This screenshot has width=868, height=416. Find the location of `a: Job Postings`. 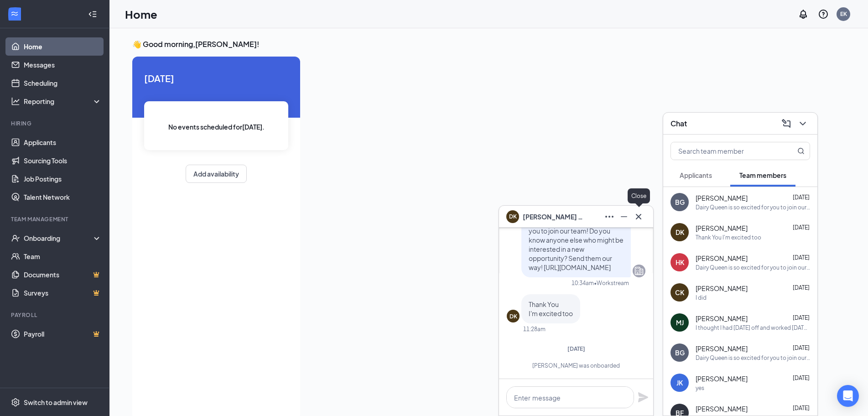

a: Job Postings is located at coordinates (63, 179).